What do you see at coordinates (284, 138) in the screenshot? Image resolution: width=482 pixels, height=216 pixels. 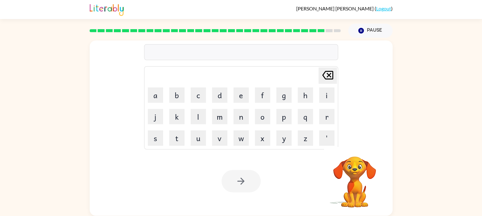 I see `button: y` at bounding box center [284, 138].